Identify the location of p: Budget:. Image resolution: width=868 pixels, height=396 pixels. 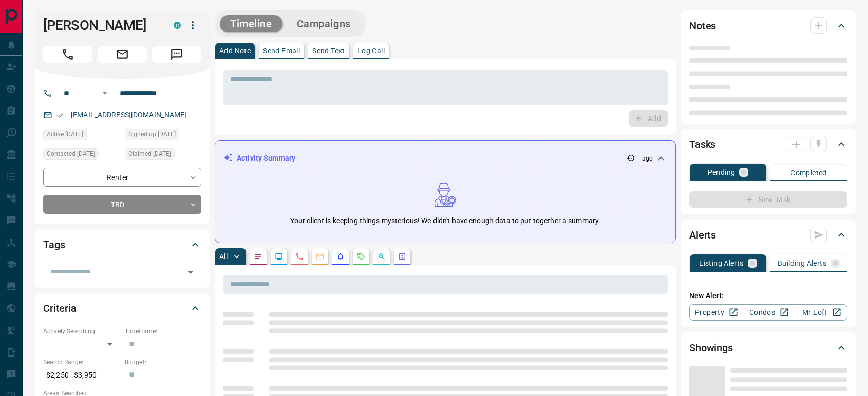
(163, 362).